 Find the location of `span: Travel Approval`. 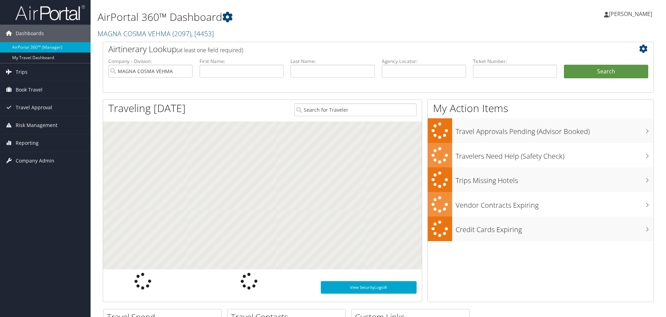

span: Travel Approval is located at coordinates (34, 108).